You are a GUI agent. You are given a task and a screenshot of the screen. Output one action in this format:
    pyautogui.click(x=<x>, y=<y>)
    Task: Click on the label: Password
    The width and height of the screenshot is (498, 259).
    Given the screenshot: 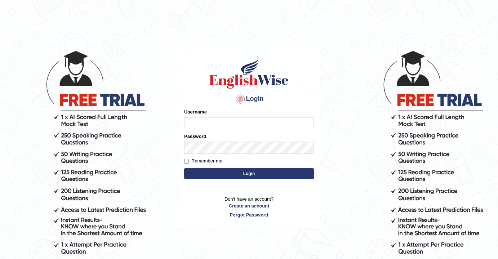 What is the action you would take?
    pyautogui.click(x=195, y=136)
    